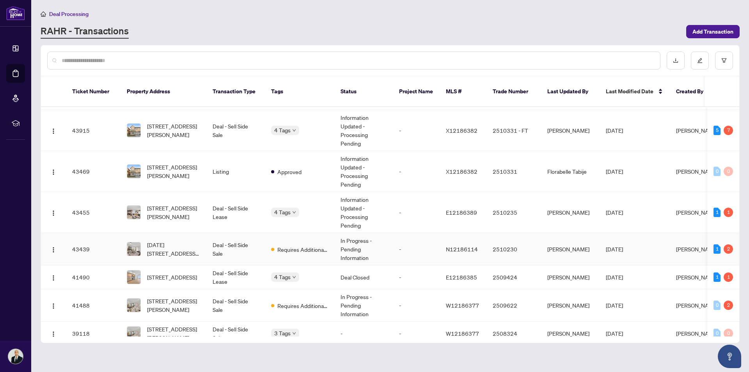  What do you see at coordinates (364, 277) in the screenshot?
I see `td: Deal Closed` at bounding box center [364, 277].